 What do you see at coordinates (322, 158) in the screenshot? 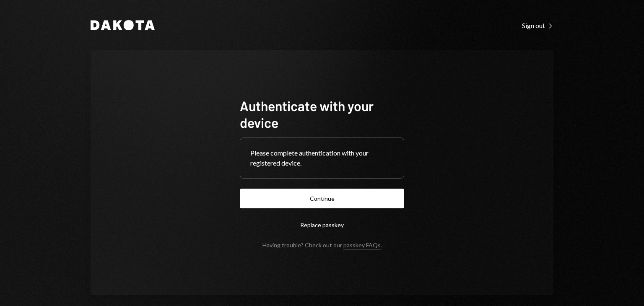
I see `div: Please complete authentication with your registered device.` at bounding box center [322, 158].